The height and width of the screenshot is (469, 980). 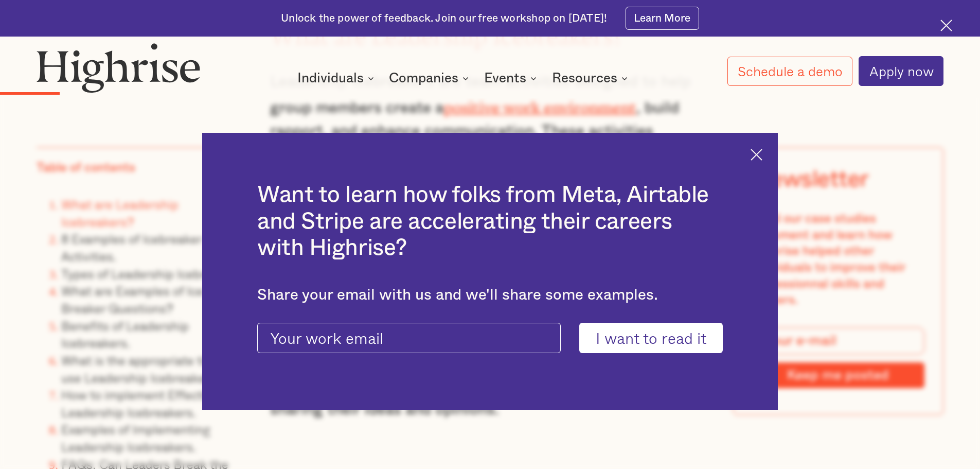 What do you see at coordinates (490, 221) in the screenshot?
I see `h2: Want to learn how folks from Meta, Airtable and Stripe are accelerating their careers with Highrise?` at bounding box center [490, 221].